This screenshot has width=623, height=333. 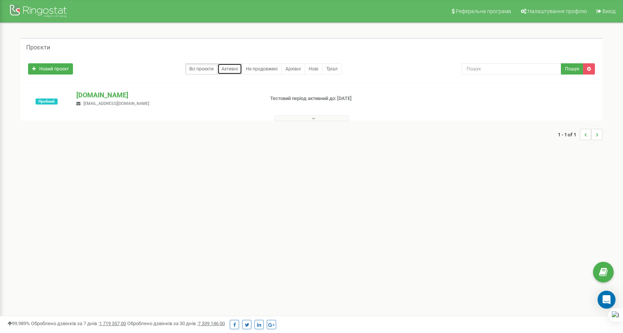 What do you see at coordinates (201, 69) in the screenshot?
I see `a: Всі проєкти` at bounding box center [201, 69].